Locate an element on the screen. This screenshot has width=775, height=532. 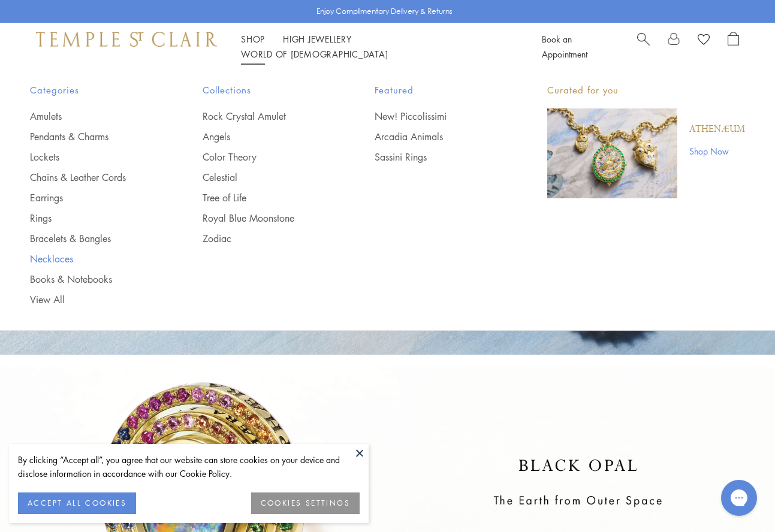
a: High JewelleryHigh Jewellery is located at coordinates (317, 39).